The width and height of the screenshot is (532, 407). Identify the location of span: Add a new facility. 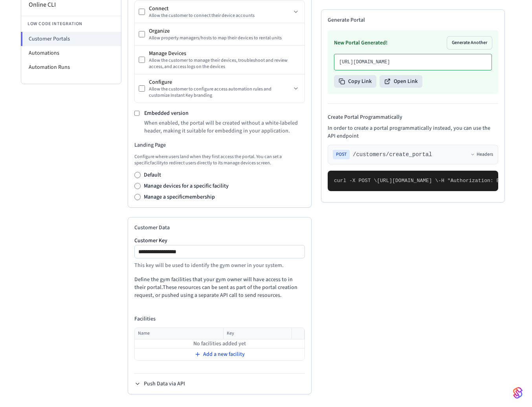
(224, 354).